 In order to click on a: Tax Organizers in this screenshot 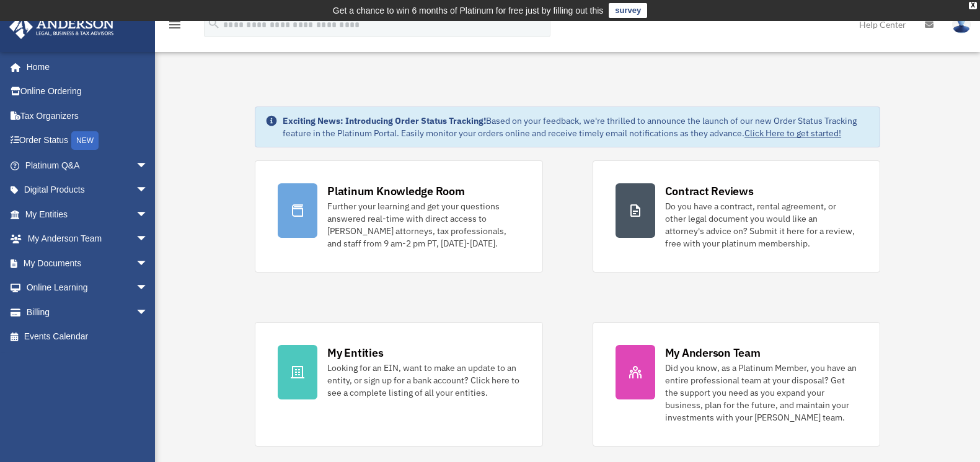, I will do `click(88, 115)`.